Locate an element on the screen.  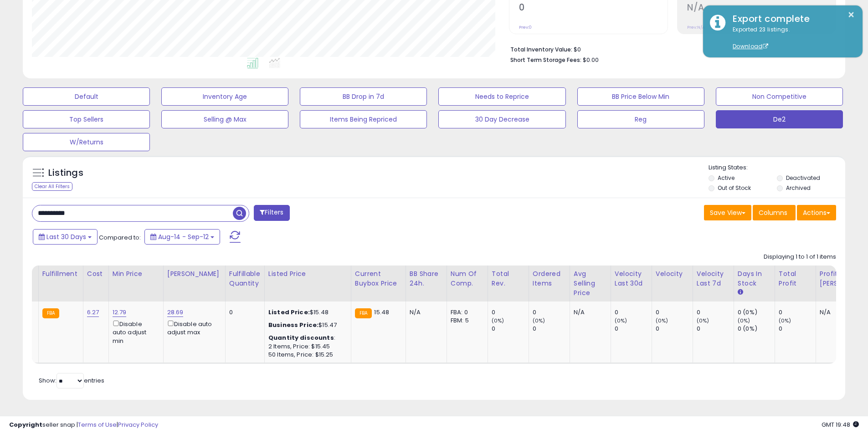
span: Show: entries is located at coordinates (71, 381).